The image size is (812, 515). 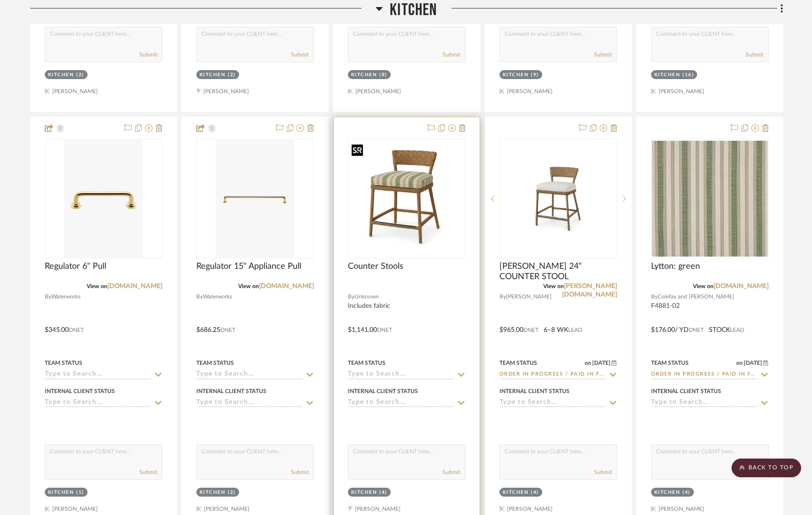 What do you see at coordinates (534, 75) in the screenshot?
I see `div: (9)` at bounding box center [534, 75].